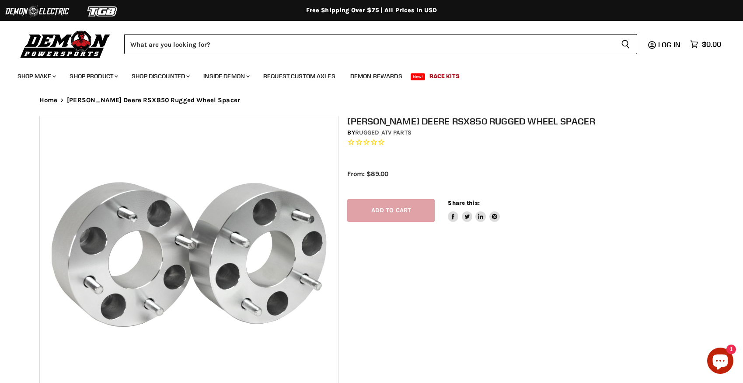 This screenshot has height=383, width=743. Describe the element at coordinates (383, 132) in the screenshot. I see `a: Rugged ATV Parts` at that location.